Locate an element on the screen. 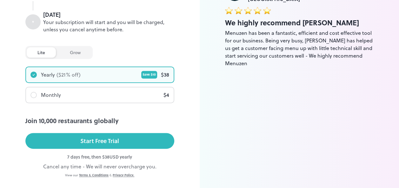 This screenshot has height=188, width=399. div: Menuzen has been a fantastic, efficient and cost effective tool for our business. Being very busy... is located at coordinates (299, 48).